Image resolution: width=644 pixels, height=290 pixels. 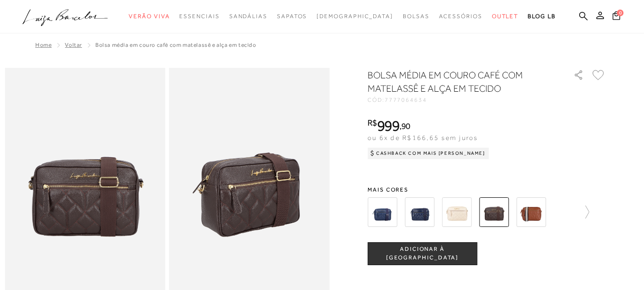 I want to click on a: Home, so click(x=43, y=45).